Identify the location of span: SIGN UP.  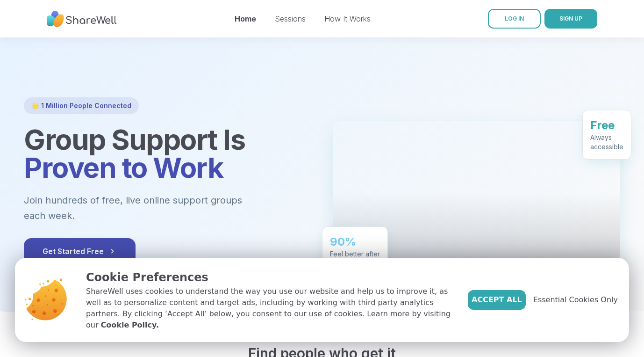
(570, 18).